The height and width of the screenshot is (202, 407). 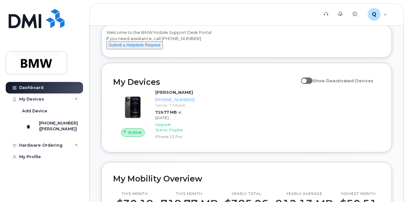 I want to click on span: Eligible, so click(x=176, y=130).